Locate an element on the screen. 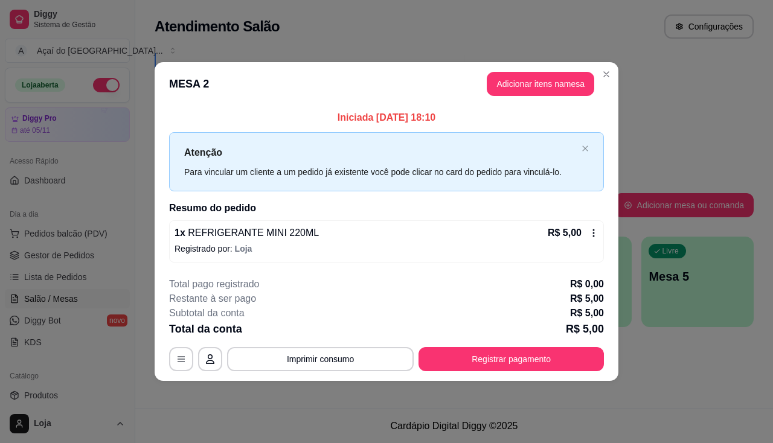 This screenshot has height=443, width=773. button: Adicionar itens namesa is located at coordinates (541, 84).